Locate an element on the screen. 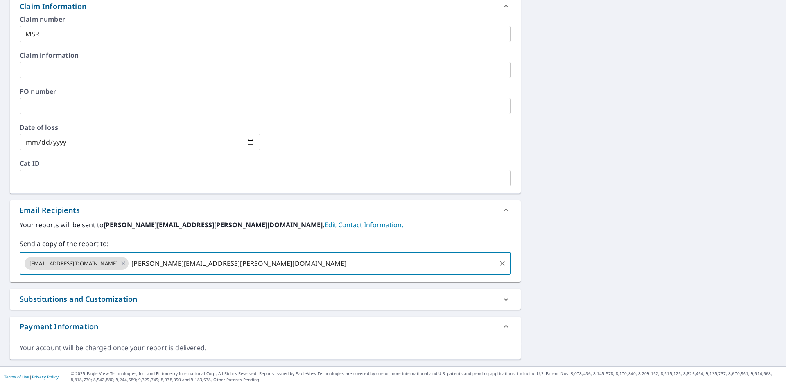 Image resolution: width=786 pixels, height=387 pixels. label: Cat ID is located at coordinates (265, 163).